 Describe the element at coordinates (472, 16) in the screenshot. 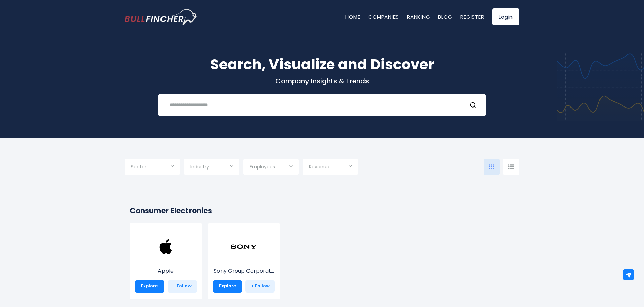

I see `a: Register` at that location.